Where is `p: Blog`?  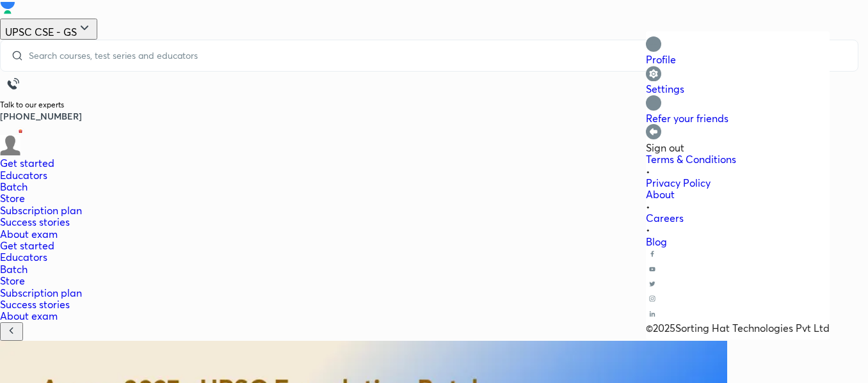
p: Blog is located at coordinates (737, 242).